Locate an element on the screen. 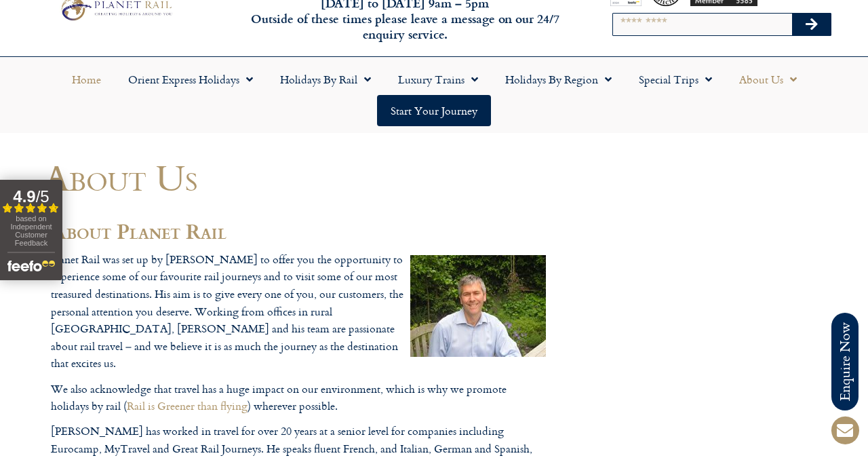 The width and height of the screenshot is (868, 460). h1: About Us is located at coordinates (298, 177).